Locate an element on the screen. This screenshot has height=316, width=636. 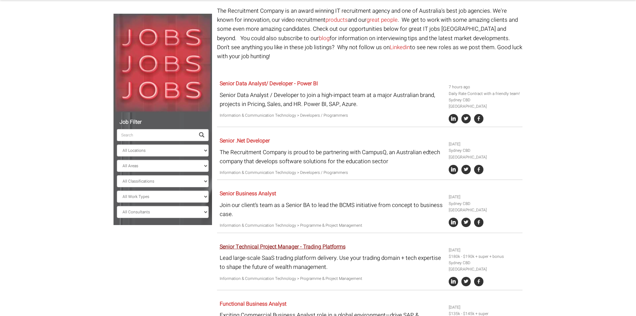
input: Search is located at coordinates (156, 135).